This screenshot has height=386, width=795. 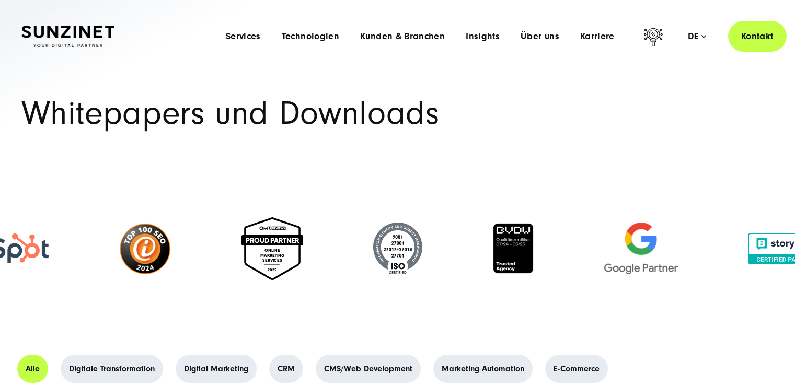 I want to click on a: Marketing Automation, so click(x=483, y=369).